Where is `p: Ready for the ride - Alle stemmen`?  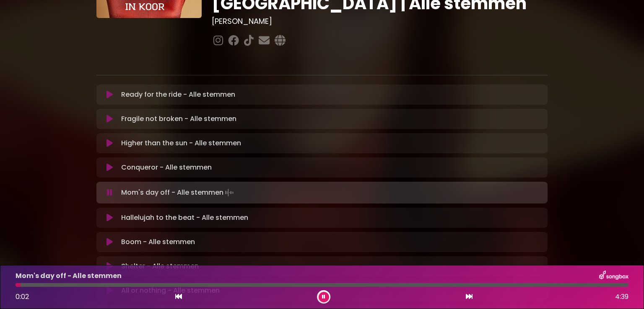 p: Ready for the ride - Alle stemmen is located at coordinates (178, 95).